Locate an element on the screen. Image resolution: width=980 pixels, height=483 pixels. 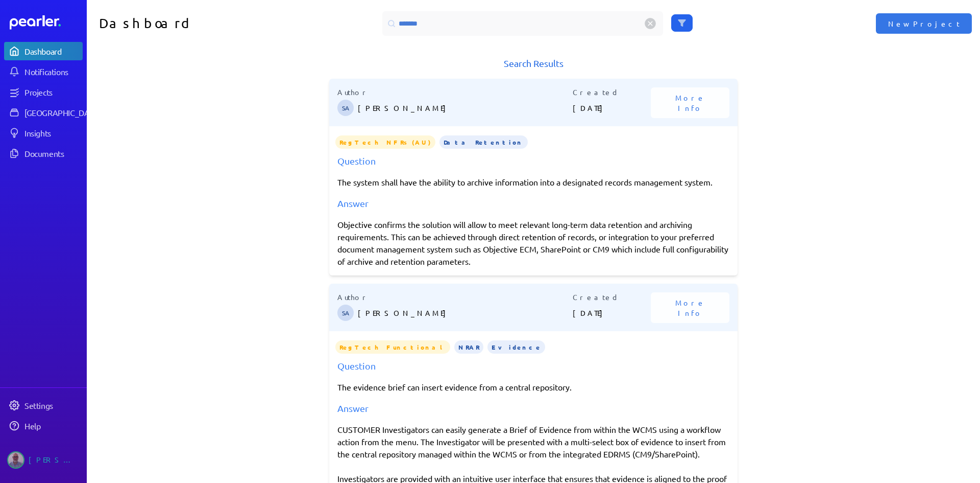
span: RegTech Functional is located at coordinates (393, 347).